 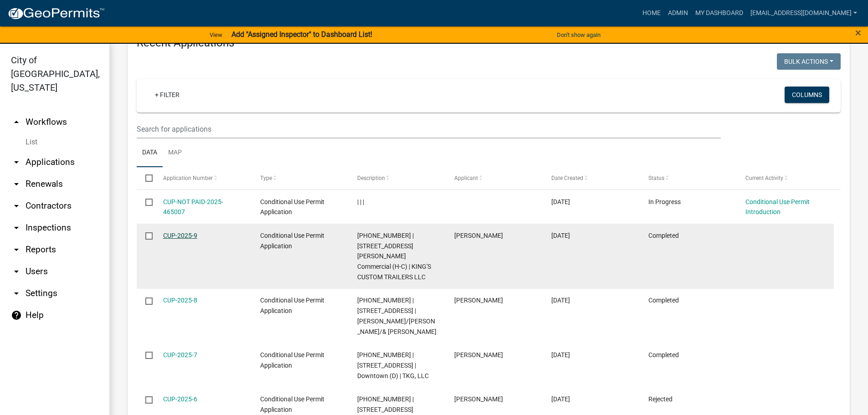 I want to click on a: Home, so click(x=652, y=13).